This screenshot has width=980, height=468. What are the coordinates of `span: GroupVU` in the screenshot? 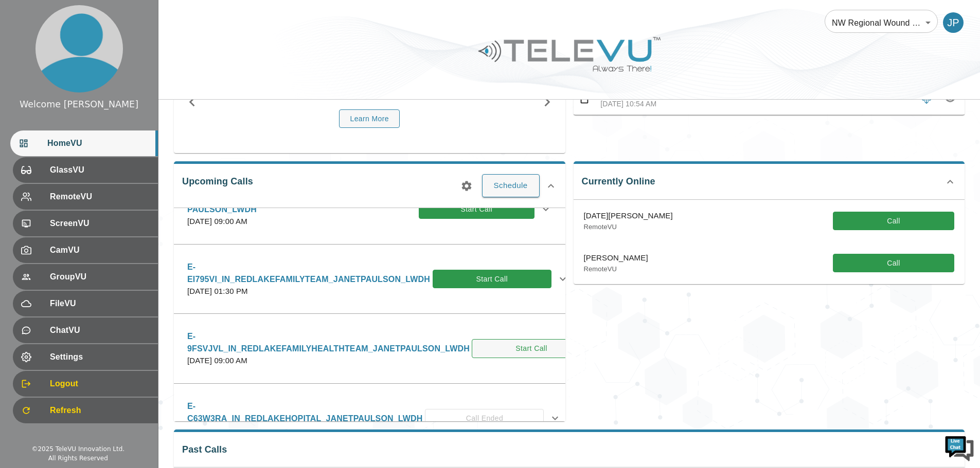 It's located at (99, 277).